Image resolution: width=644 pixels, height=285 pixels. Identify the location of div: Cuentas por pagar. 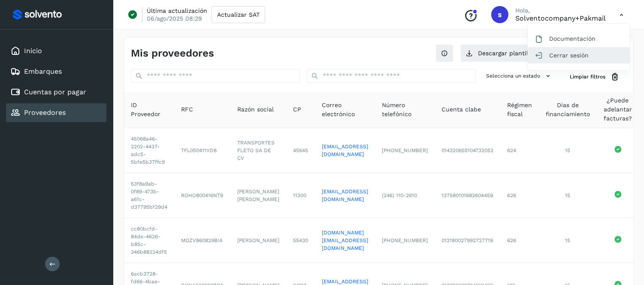
(56, 92).